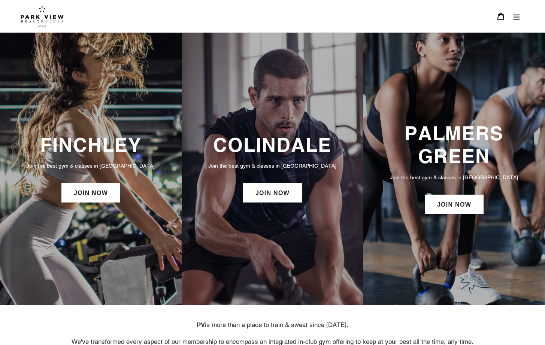  I want to click on h3: COLINDALE, so click(272, 145).